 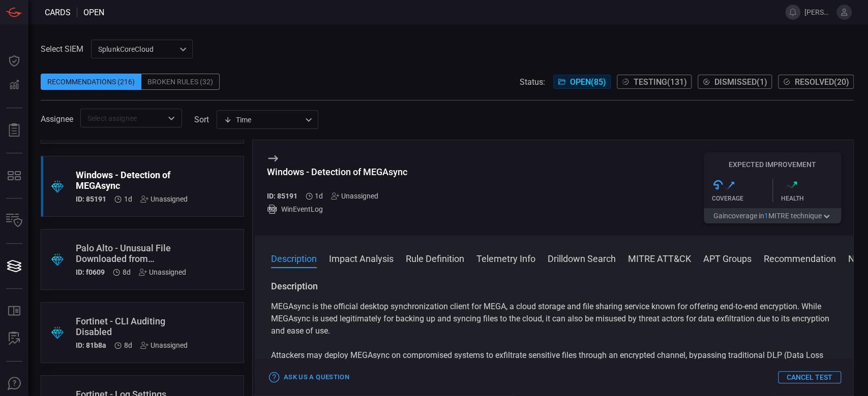 I want to click on button: Rule Catalog, so click(x=15, y=312).